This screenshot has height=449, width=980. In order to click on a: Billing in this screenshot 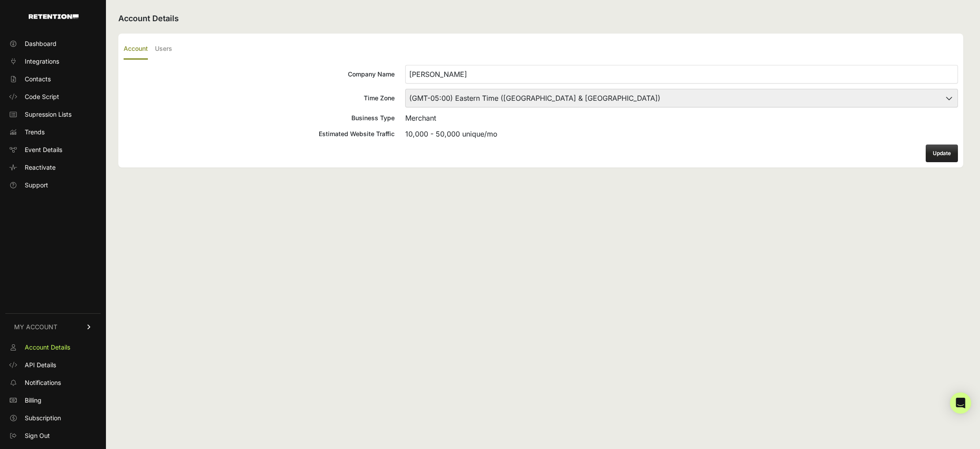, I will do `click(53, 400)`.